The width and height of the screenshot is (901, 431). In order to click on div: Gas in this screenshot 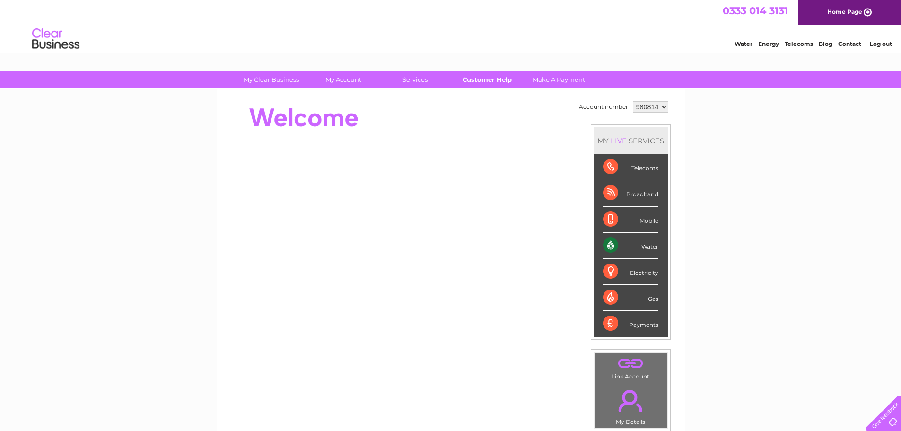, I will do `click(631, 298)`.